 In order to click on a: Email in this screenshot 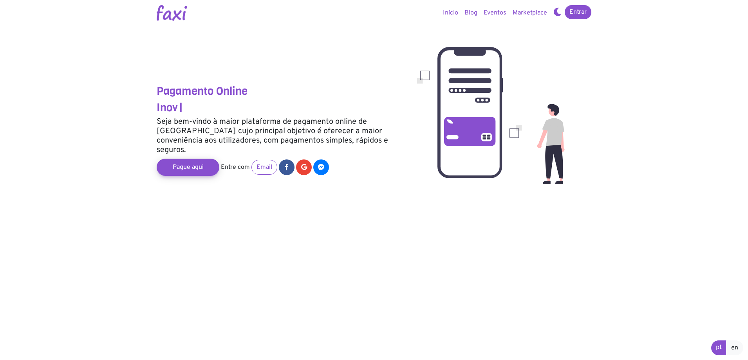, I will do `click(264, 167)`.